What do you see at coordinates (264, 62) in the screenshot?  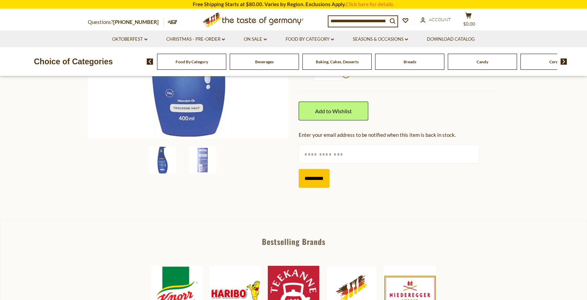 I see `span: Beverages` at bounding box center [264, 62].